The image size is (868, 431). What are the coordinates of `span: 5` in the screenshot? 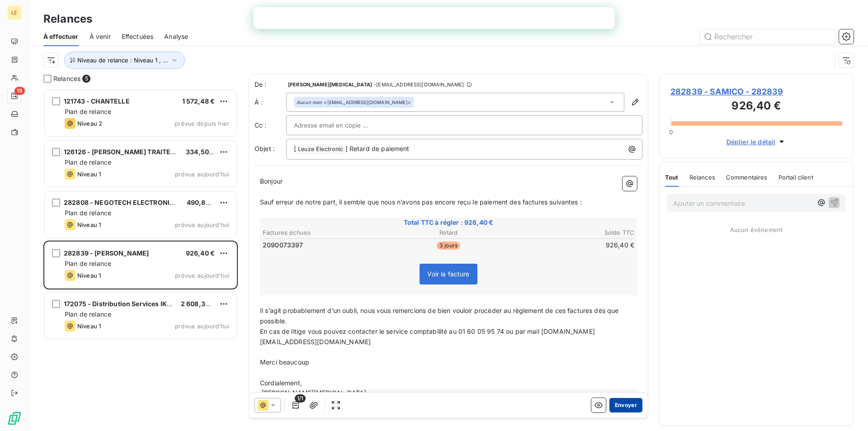 It's located at (87, 79).